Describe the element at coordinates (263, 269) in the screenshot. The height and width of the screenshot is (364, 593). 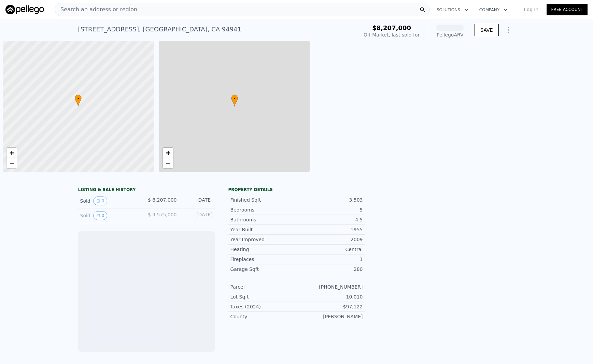
I see `div: Garage Sqft` at that location.